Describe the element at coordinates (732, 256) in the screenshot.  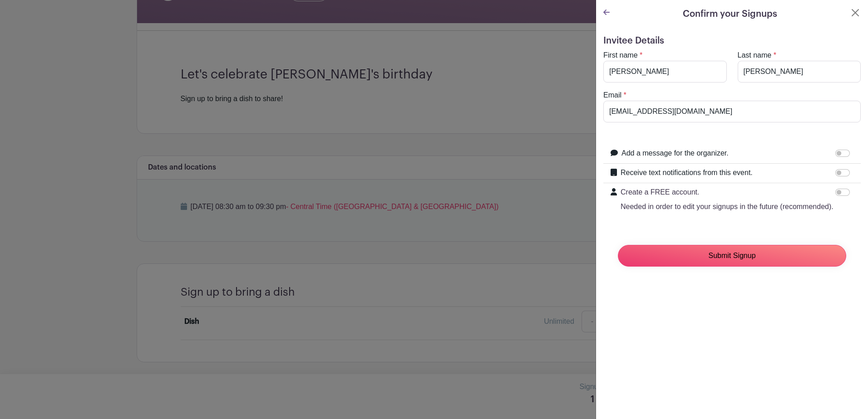
I see `input: Submit Signup` at that location.